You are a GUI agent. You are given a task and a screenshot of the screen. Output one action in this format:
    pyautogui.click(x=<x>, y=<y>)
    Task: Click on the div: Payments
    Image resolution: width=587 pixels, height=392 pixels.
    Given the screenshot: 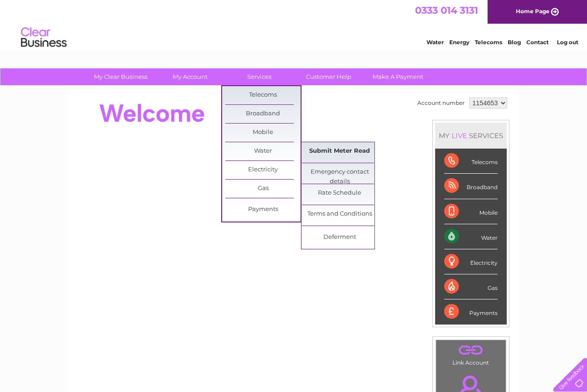 What is the action you would take?
    pyautogui.click(x=471, y=312)
    